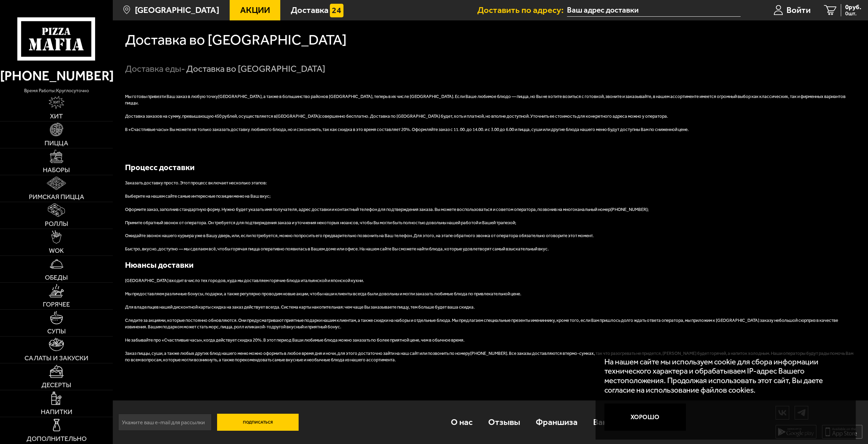 This screenshot has width=868, height=444. What do you see at coordinates (491, 129) in the screenshot?
I see `p: В «Счастливые часы» Вы можете не только заказать доставку любимого блюда, но и сэкономить, так ка...` at bounding box center [491, 129].